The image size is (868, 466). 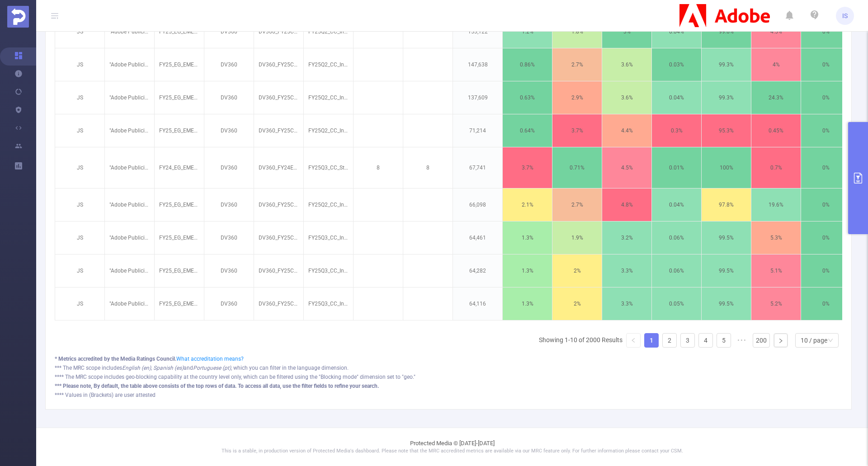 What do you see at coordinates (687, 340) in the screenshot?
I see `a: 3` at bounding box center [687, 340].